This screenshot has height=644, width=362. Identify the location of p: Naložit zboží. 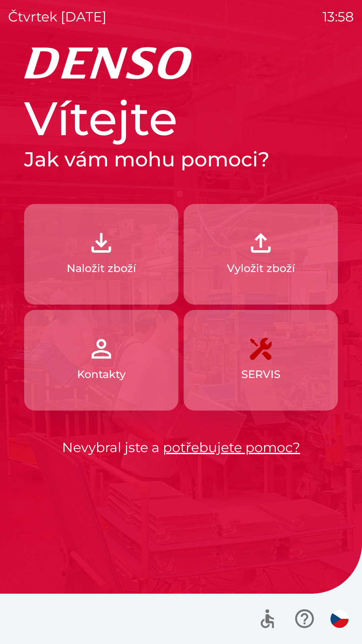
(101, 268).